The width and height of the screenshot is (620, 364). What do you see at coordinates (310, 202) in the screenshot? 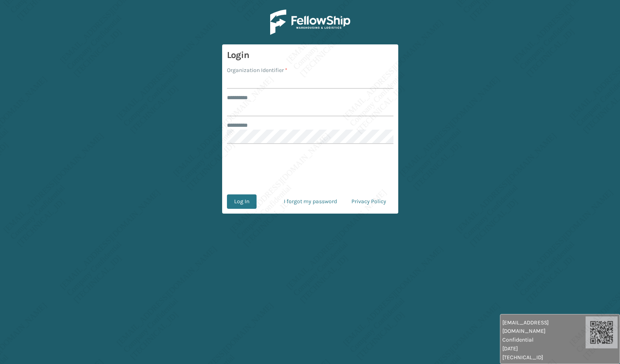
I see `a: I forgot my password` at bounding box center [310, 202].